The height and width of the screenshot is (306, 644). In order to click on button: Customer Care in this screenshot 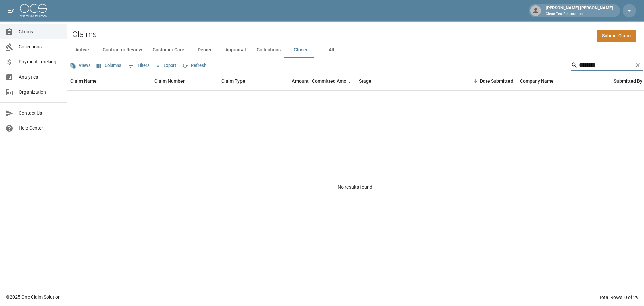, I will do `click(168, 50)`.